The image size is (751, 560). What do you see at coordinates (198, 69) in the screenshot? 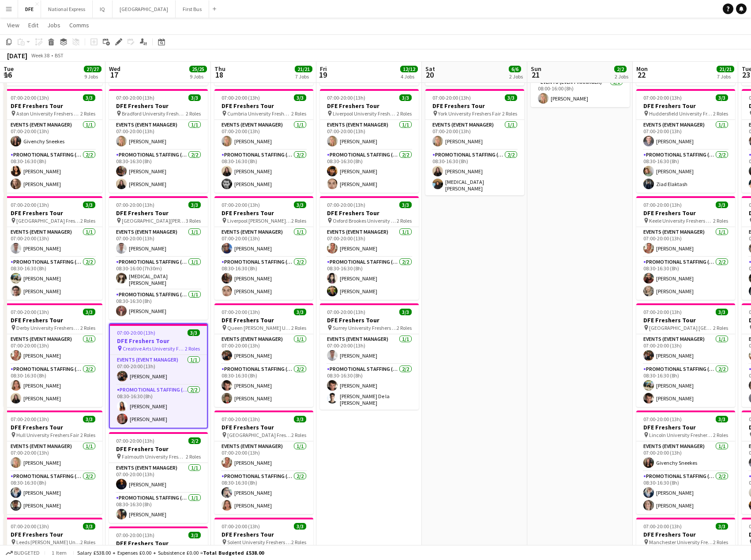
I see `span: 25/25` at bounding box center [198, 69].